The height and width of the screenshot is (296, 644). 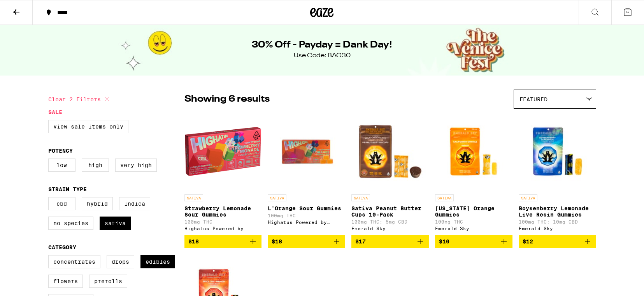 I want to click on p: 100mg THC: 10mg CBD, so click(x=557, y=221).